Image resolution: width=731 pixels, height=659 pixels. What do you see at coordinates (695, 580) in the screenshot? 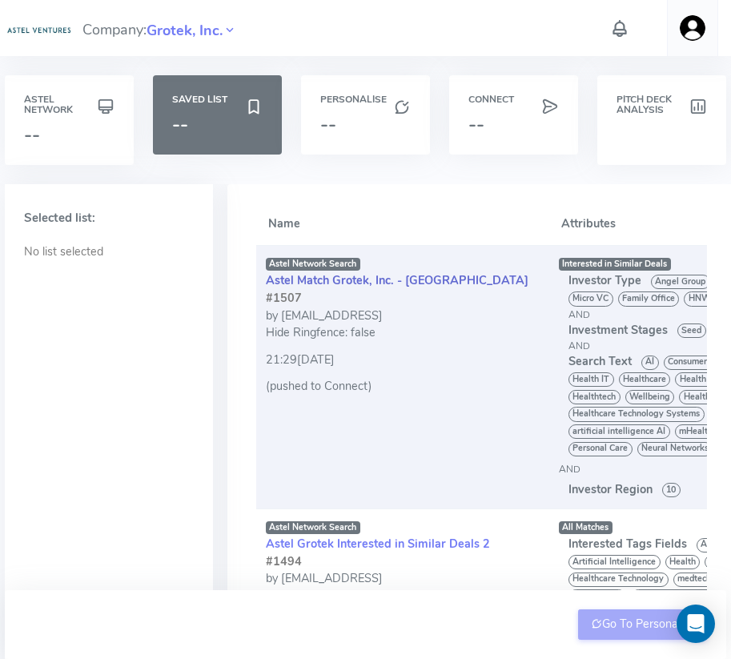
I see `span: medtech` at bounding box center [695, 580].